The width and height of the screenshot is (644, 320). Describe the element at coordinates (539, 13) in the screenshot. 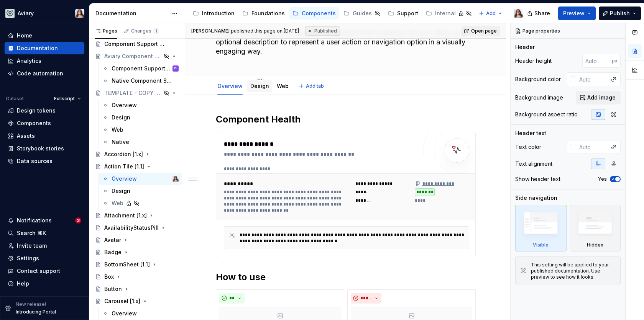

I see `button: Share` at that location.